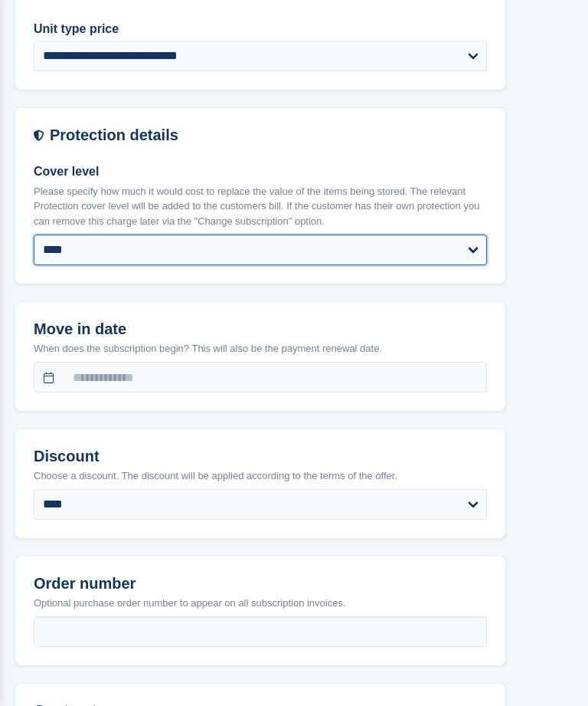 This screenshot has width=588, height=706. I want to click on label: Unit type price, so click(260, 29).